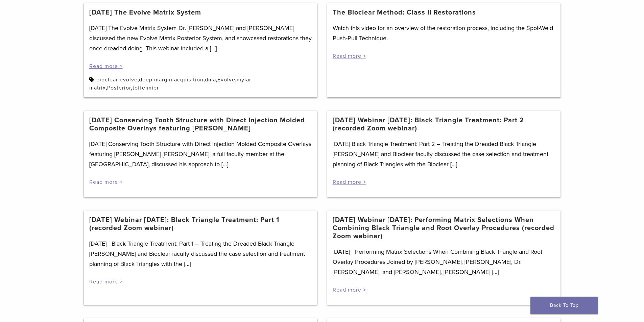 The image size is (644, 322). Describe the element at coordinates (117, 80) in the screenshot. I see `a: bioclear evolve` at that location.